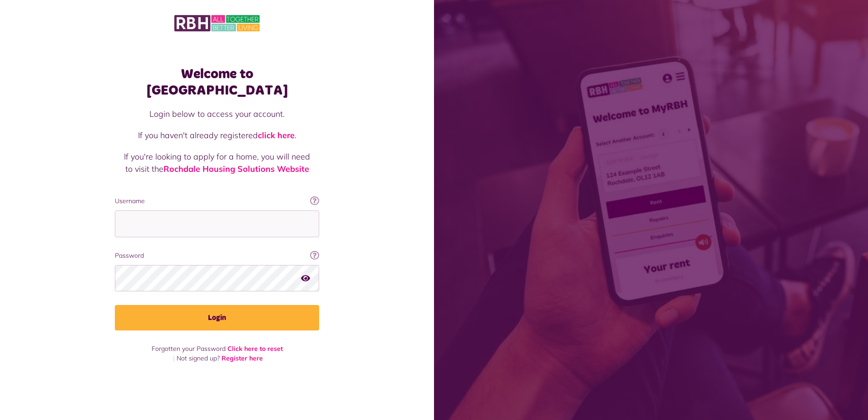 The height and width of the screenshot is (420, 868). I want to click on a: Click here to reset, so click(255, 348).